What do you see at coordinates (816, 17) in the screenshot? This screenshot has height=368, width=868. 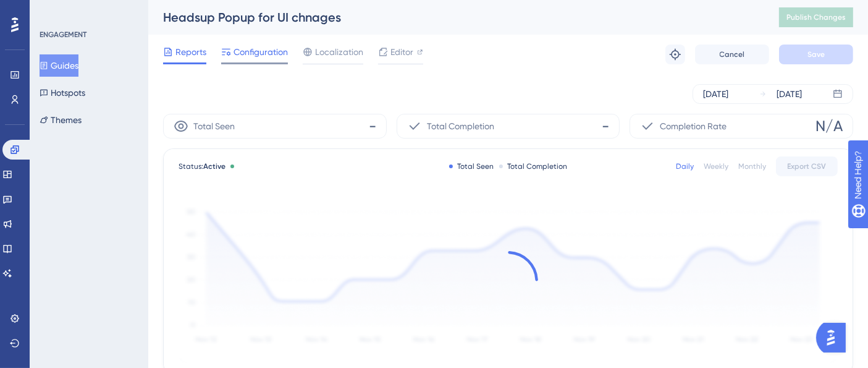 I see `button: Publish Changes` at bounding box center [816, 17].